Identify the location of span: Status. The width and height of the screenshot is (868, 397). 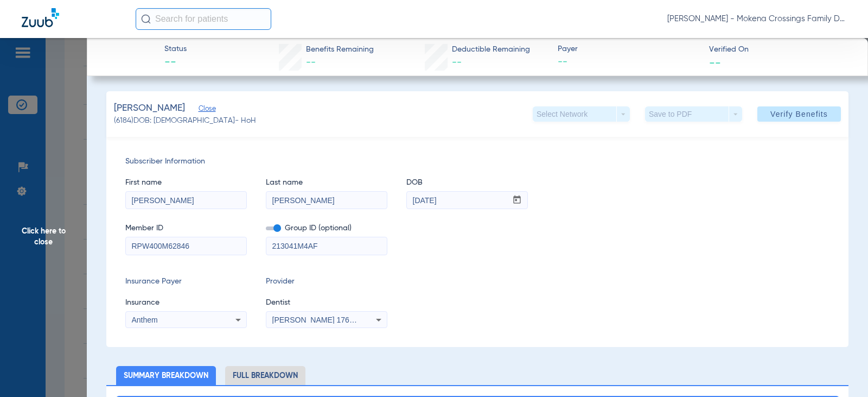
(175, 49).